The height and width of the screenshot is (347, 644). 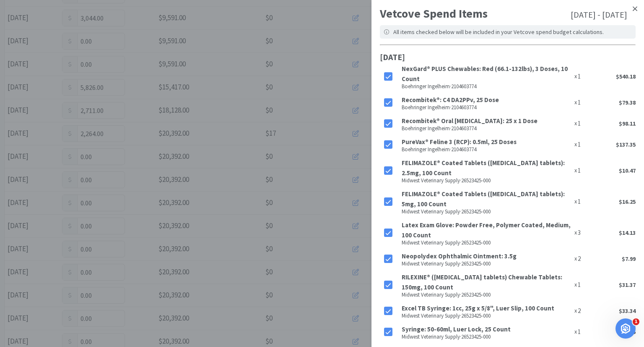 I want to click on div: Vetcove Spend Items, so click(x=508, y=13).